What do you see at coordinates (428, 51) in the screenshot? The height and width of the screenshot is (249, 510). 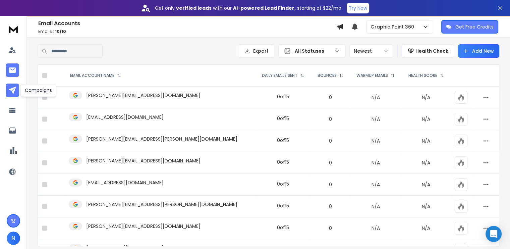 I see `button: Health Check` at bounding box center [428, 51].